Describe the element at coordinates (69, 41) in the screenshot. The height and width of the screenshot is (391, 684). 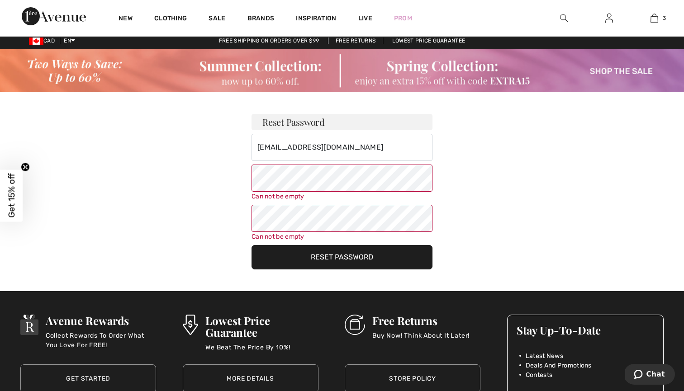
I see `span: EN` at that location.